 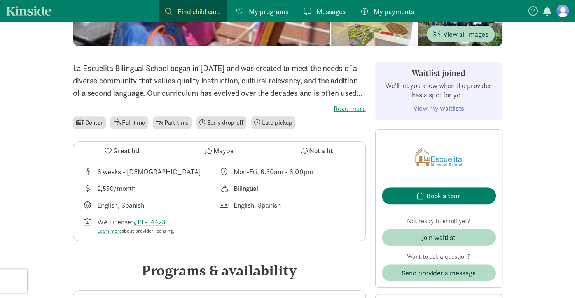 I want to click on div: Programs & availability, so click(x=219, y=270).